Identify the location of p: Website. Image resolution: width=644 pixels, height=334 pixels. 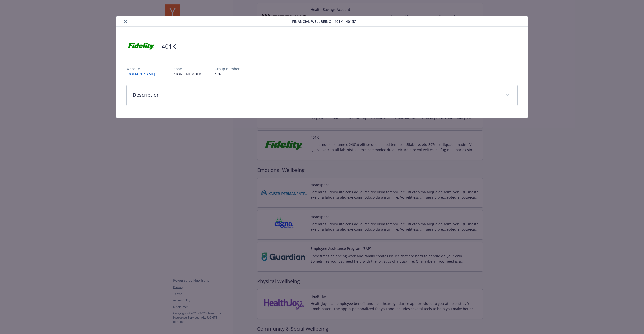
(143, 69).